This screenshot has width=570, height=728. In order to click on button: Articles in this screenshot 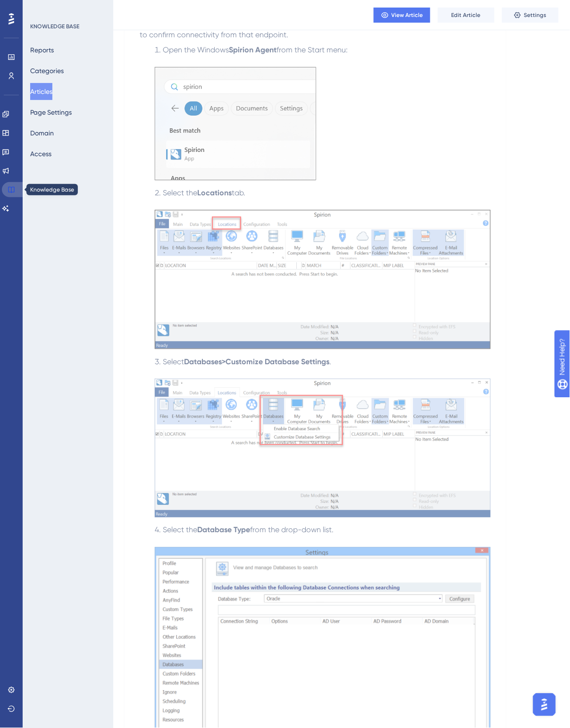, I will do `click(41, 92)`.